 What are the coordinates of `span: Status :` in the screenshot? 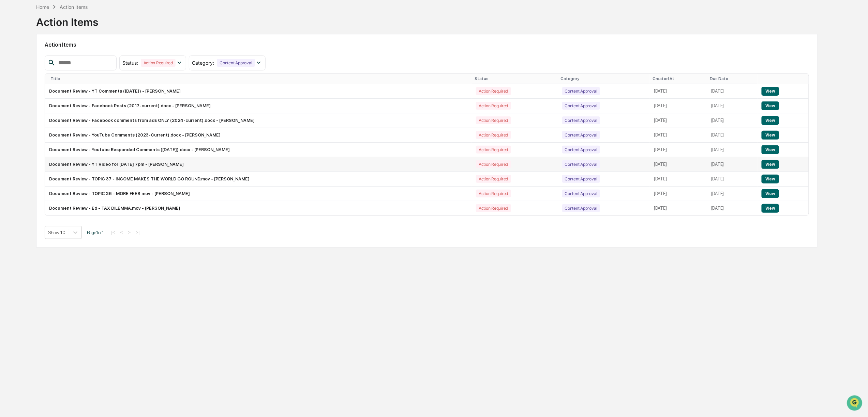 It's located at (130, 63).